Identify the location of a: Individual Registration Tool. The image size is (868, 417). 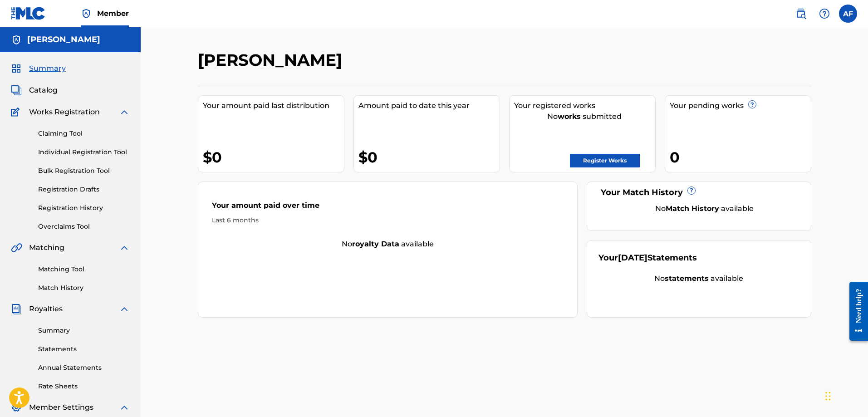
(84, 152).